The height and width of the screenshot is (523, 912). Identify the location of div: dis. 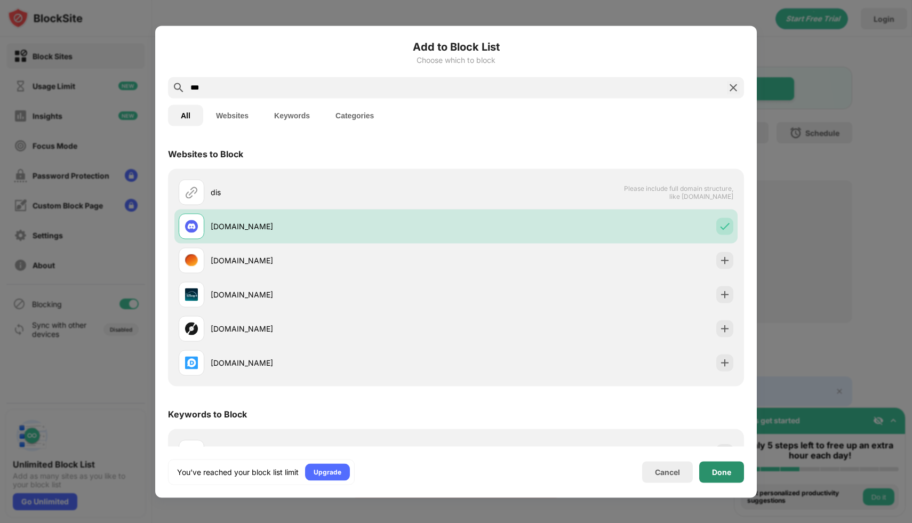
(333, 192).